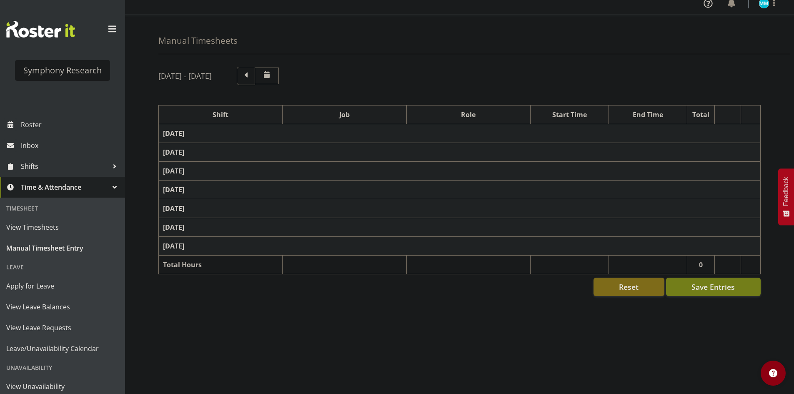 The image size is (794, 394). Describe the element at coordinates (629, 287) in the screenshot. I see `span: Reset` at that location.